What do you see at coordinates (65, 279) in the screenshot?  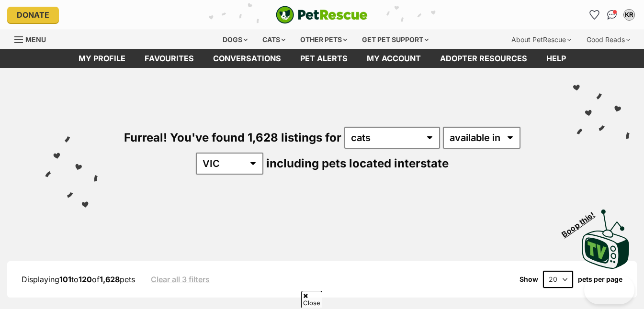 I see `strong: 101` at bounding box center [65, 279].